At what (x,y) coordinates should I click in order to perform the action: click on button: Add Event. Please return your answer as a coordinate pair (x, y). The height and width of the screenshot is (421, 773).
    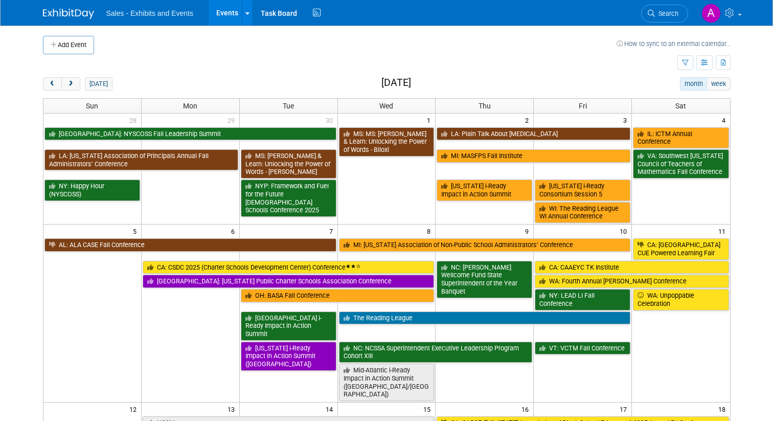
    Looking at the image, I should click on (68, 45).